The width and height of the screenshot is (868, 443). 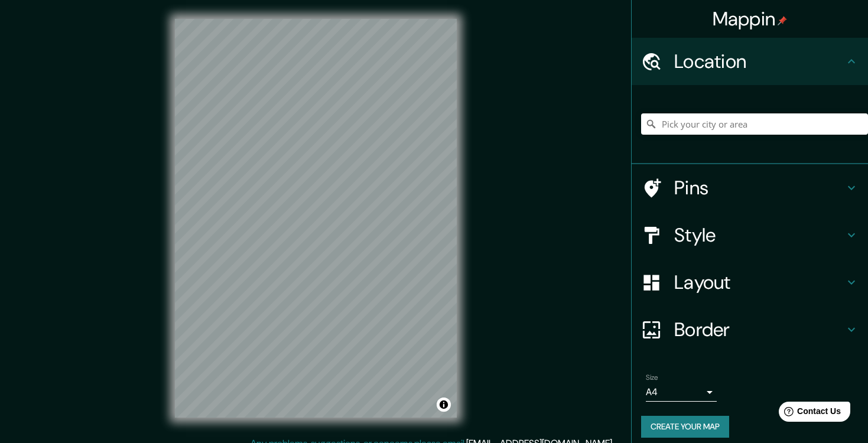 What do you see at coordinates (759, 283) in the screenshot?
I see `h4: Layout` at bounding box center [759, 283].